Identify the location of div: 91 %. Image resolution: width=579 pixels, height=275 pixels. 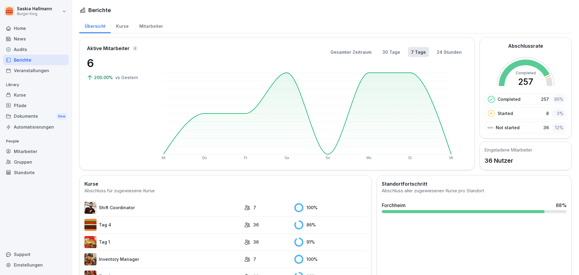
(331, 242).